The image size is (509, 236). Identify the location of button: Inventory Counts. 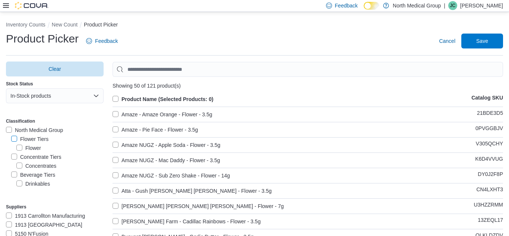
(26, 25).